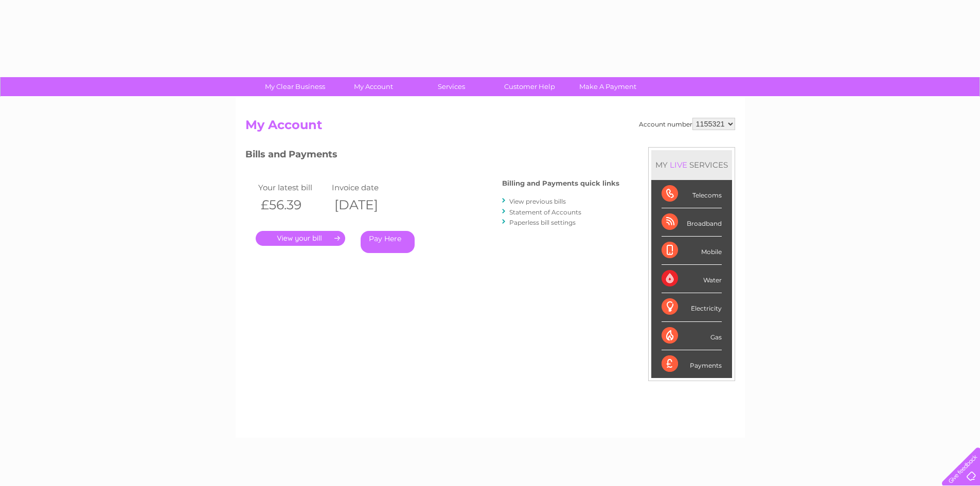 The height and width of the screenshot is (486, 980). What do you see at coordinates (451, 87) in the screenshot?
I see `a: Services` at bounding box center [451, 87].